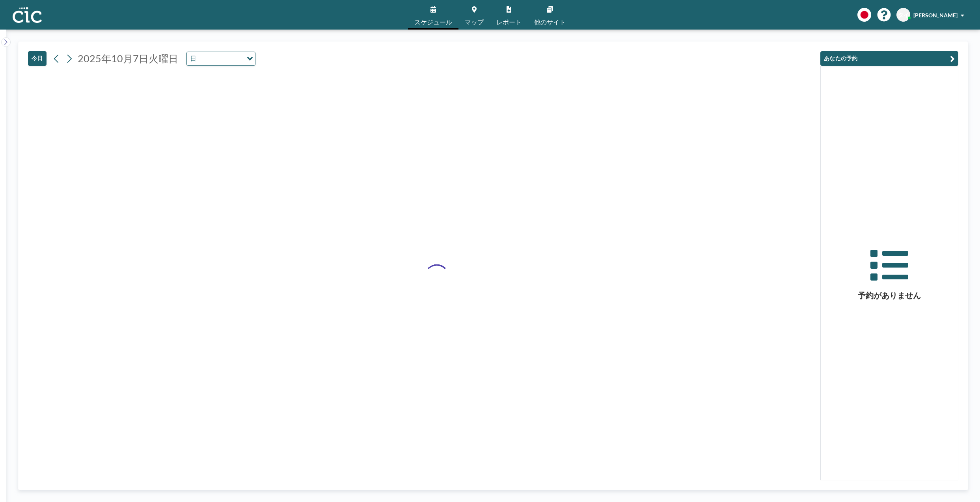  Describe the element at coordinates (889, 58) in the screenshot. I see `button: あなたの予約` at that location.